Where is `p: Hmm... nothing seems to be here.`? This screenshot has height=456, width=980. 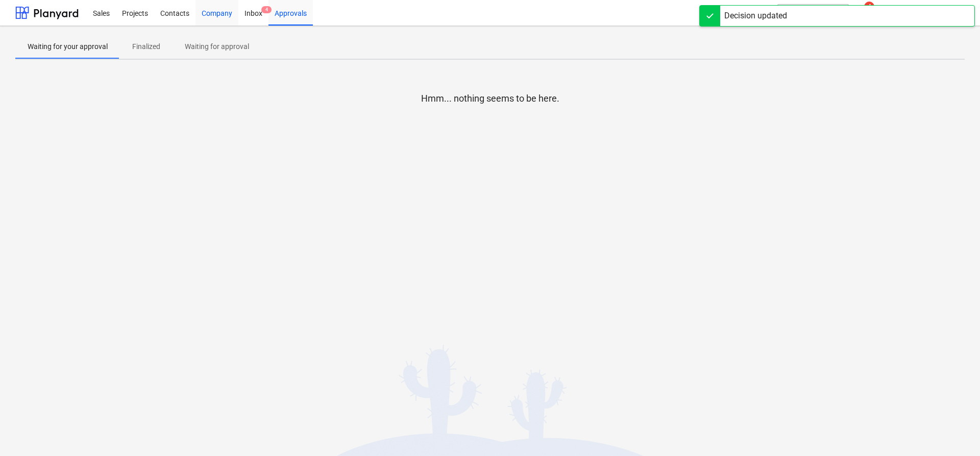 p: Hmm... nothing seems to be here. is located at coordinates (490, 98).